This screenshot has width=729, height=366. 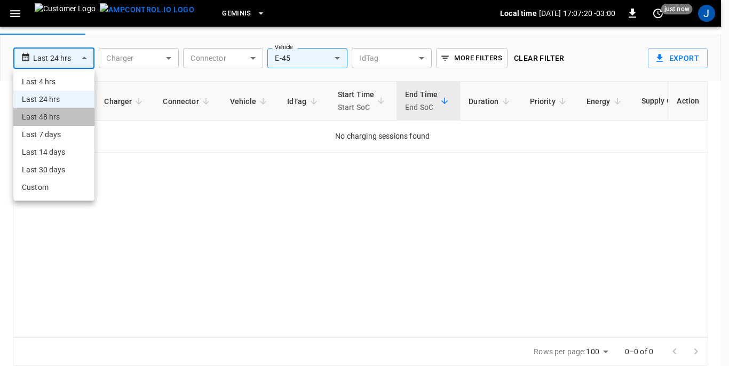 I want to click on li: Last 30 days, so click(x=54, y=170).